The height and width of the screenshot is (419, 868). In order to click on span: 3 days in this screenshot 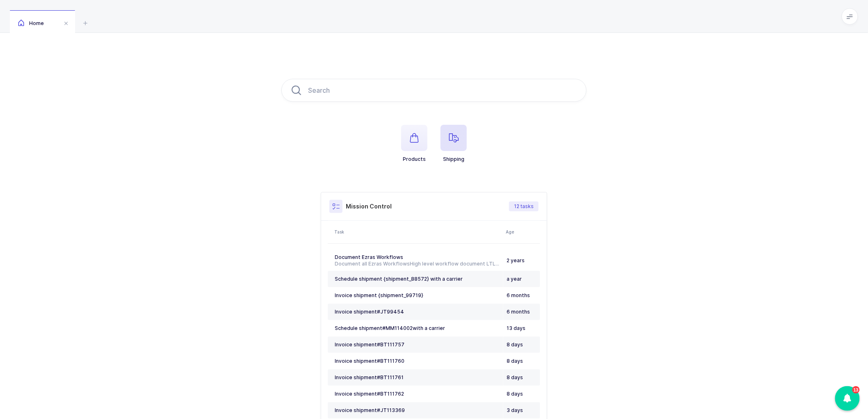, I will do `click(515, 410)`.